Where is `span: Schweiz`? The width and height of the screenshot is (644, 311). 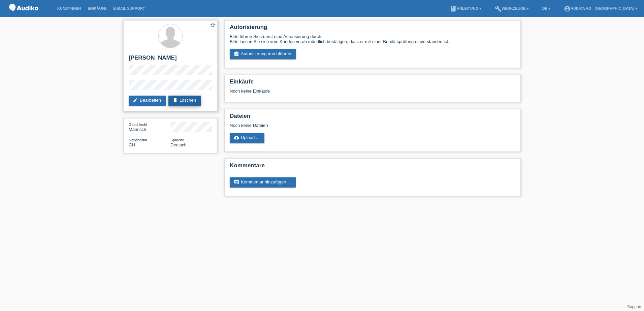 span: Schweiz is located at coordinates (131, 145).